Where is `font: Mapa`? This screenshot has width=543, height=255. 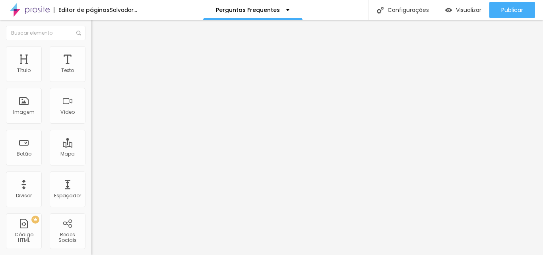 font: Mapa is located at coordinates (68, 153).